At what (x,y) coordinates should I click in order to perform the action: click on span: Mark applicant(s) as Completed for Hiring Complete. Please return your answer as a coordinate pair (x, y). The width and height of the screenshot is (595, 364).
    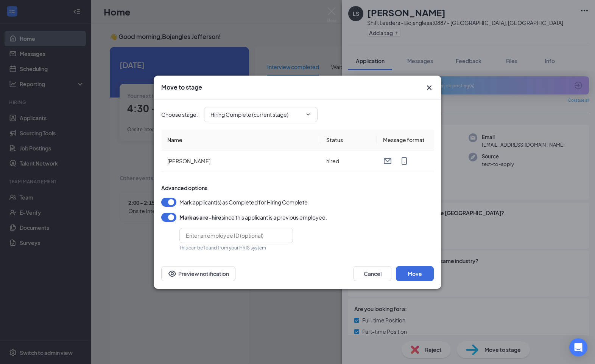
    Looking at the image, I should click on (244, 202).